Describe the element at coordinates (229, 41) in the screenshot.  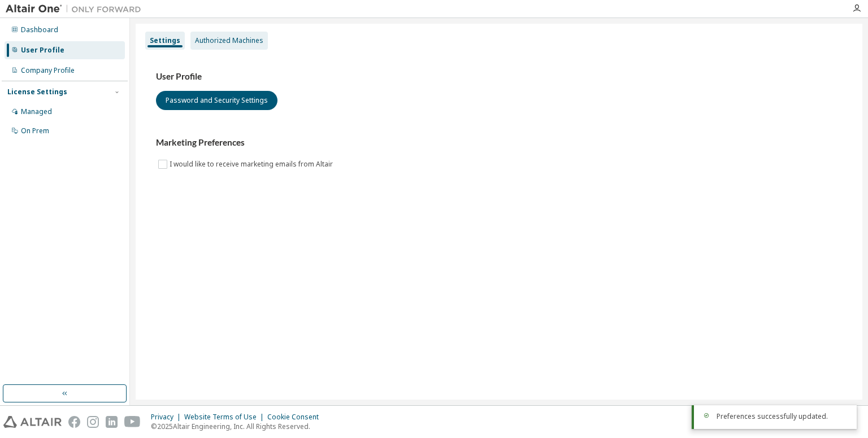
I see `div: Authorized Machines` at that location.